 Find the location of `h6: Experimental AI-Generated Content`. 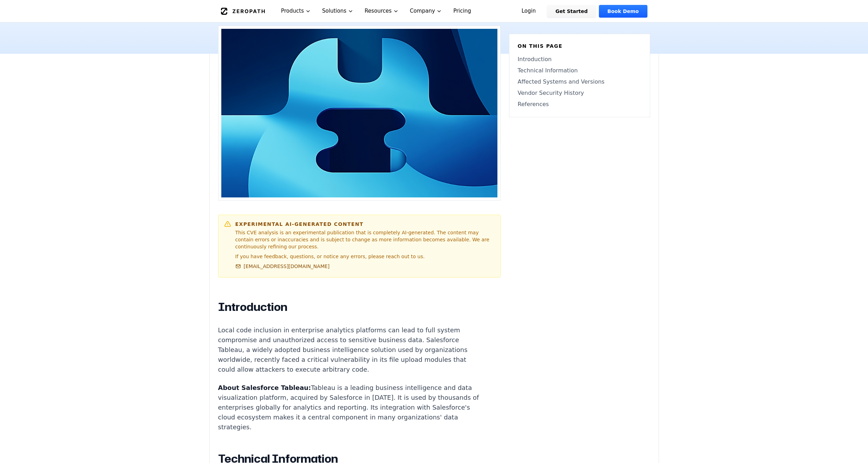

h6: Experimental AI-Generated Content is located at coordinates (365, 225).